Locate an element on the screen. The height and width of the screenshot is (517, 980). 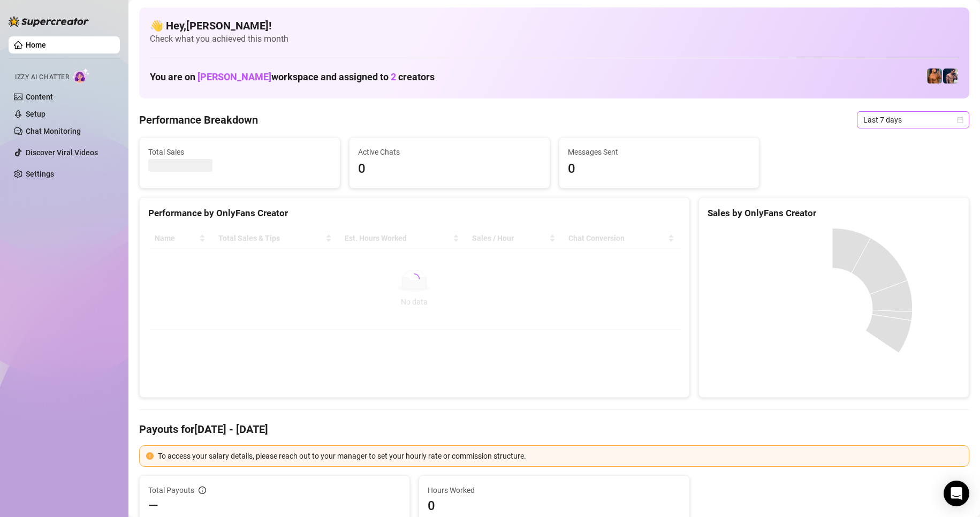
span: Hours Worked is located at coordinates (554, 490).